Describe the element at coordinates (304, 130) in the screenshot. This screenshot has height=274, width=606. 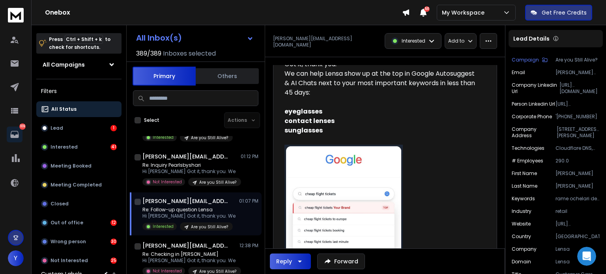
I see `b: sunglasses` at that location.